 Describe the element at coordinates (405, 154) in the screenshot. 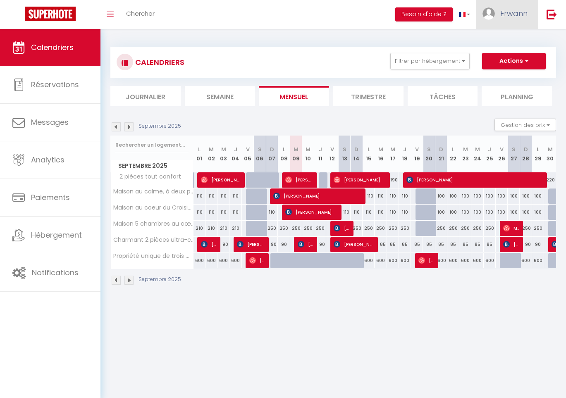

I see `th: 18` at that location.